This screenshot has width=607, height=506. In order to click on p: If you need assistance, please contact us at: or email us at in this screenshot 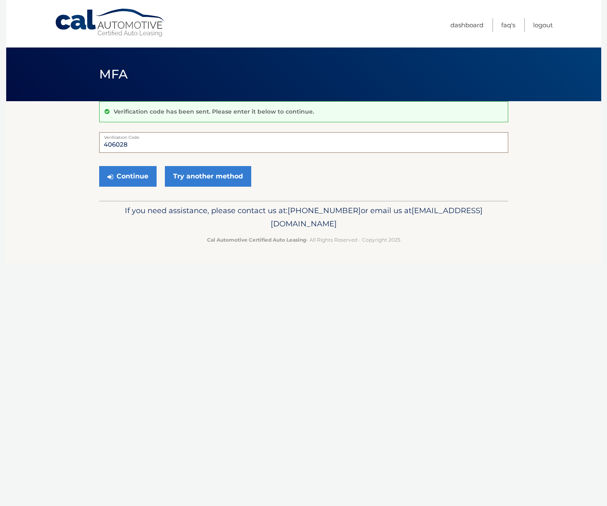, I will do `click(304, 217)`.